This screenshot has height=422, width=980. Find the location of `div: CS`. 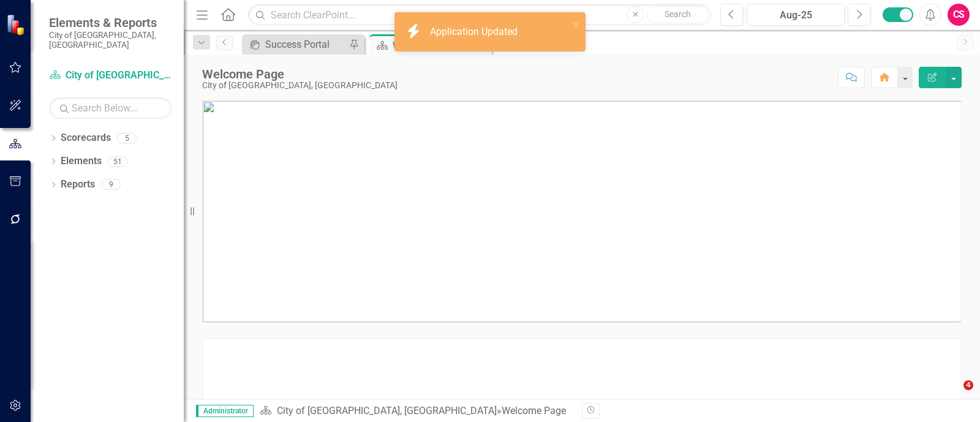

div: CS is located at coordinates (958, 15).